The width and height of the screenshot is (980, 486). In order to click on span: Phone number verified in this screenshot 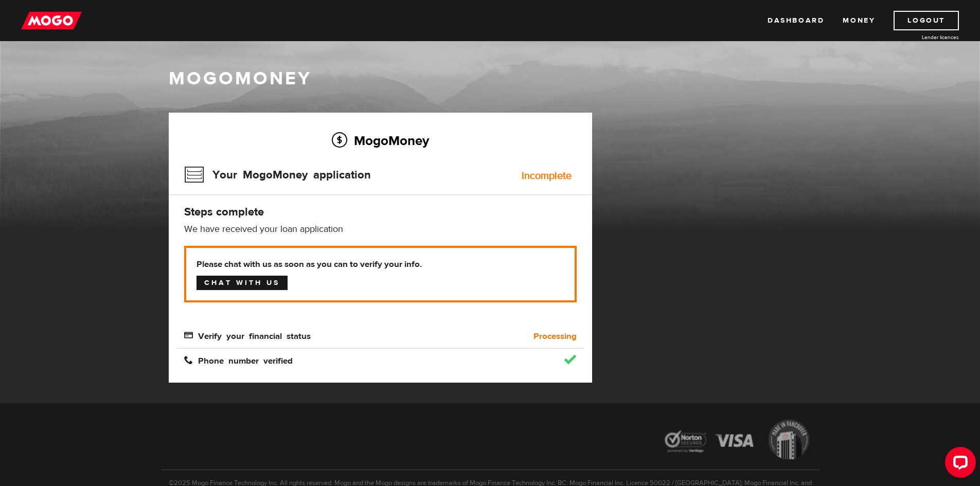, I will do `click(238, 360)`.